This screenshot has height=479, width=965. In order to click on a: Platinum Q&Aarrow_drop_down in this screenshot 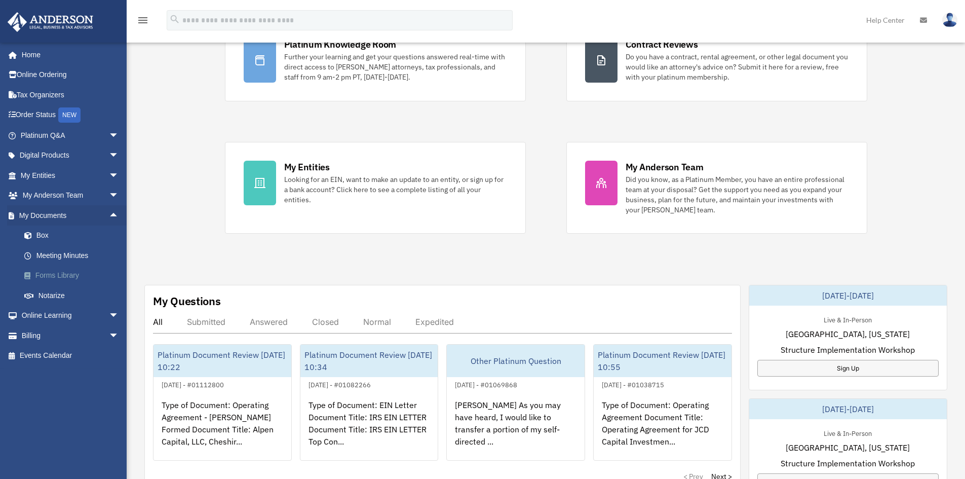, I will do `click(70, 135)`.